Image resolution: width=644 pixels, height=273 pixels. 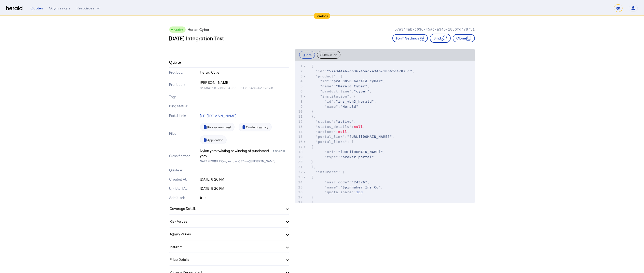 I want to click on button: Resources dropdown menu, so click(x=89, y=8).